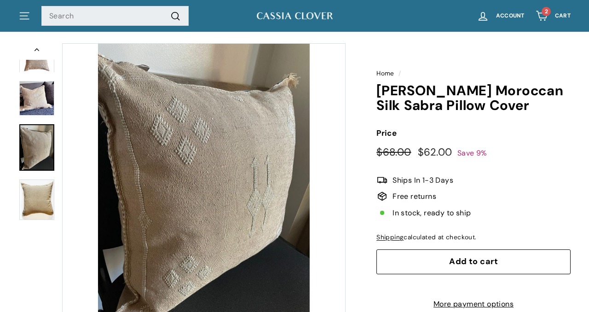  I want to click on a: Cart, so click(553, 16).